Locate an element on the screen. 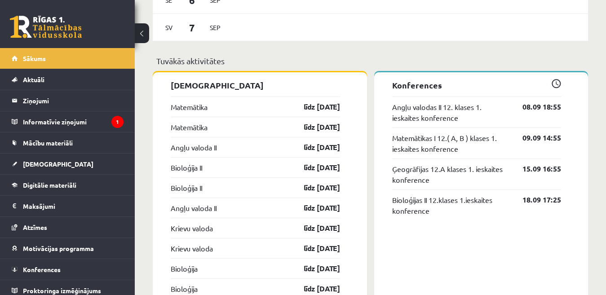 The height and width of the screenshot is (295, 606). span: 7 is located at coordinates (192, 27).